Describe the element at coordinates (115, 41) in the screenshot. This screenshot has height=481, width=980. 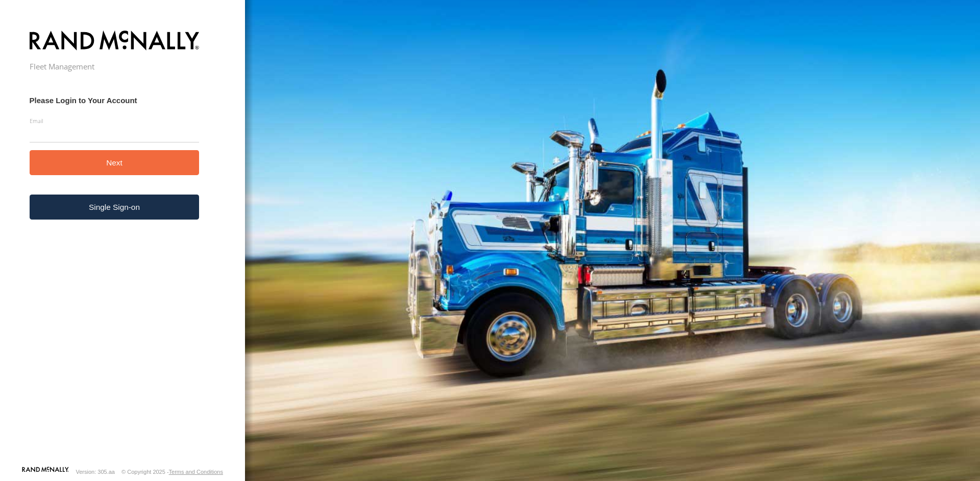
I see `img: STAGING` at that location.